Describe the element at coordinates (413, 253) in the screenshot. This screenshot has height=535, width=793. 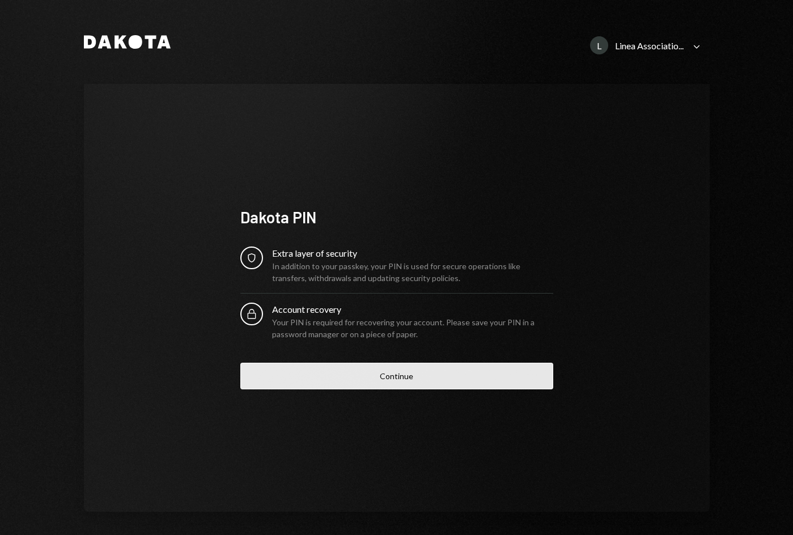
I see `div: Extra layer of security` at that location.